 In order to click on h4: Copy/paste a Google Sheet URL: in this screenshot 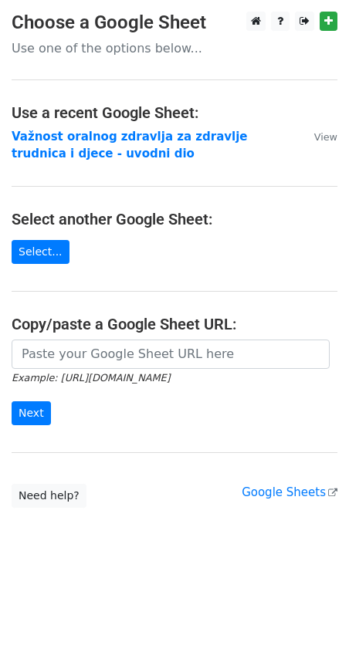, I will do `click(174, 324)`.